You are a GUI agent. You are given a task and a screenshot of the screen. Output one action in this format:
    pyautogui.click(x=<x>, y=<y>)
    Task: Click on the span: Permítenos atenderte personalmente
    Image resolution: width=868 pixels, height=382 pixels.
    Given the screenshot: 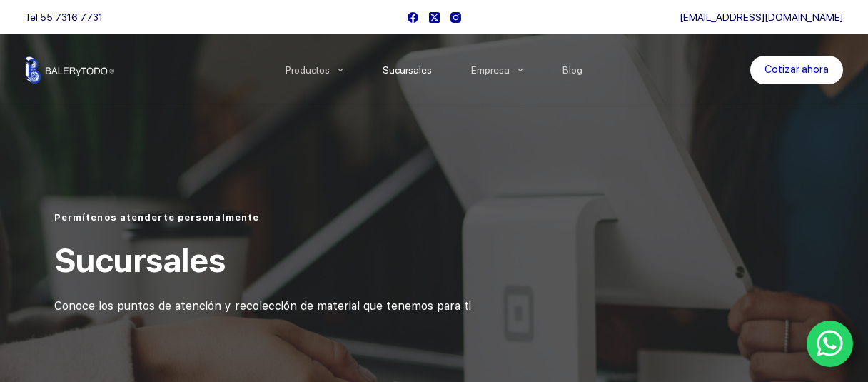 What is the action you would take?
    pyautogui.click(x=157, y=217)
    